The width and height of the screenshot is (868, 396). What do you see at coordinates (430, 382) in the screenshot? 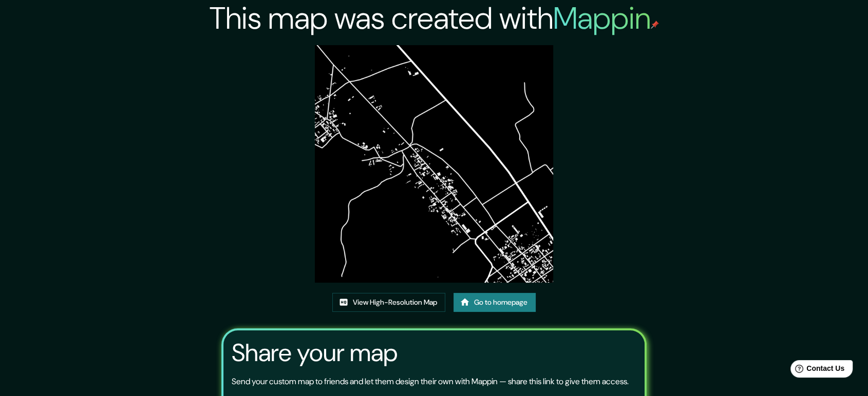
I see `p: Send your custom map to friends and let them design their own with Mappin — share this link to gi...` at bounding box center [430, 382].